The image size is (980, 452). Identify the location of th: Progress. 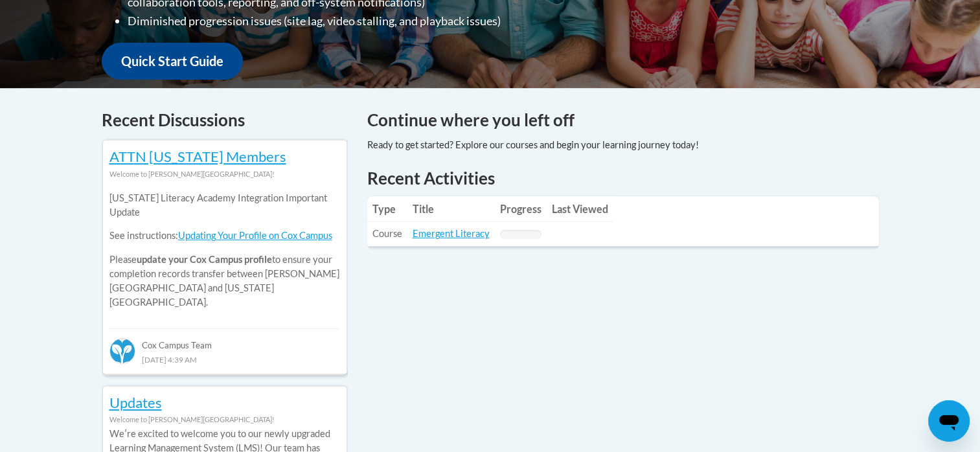
(521, 209).